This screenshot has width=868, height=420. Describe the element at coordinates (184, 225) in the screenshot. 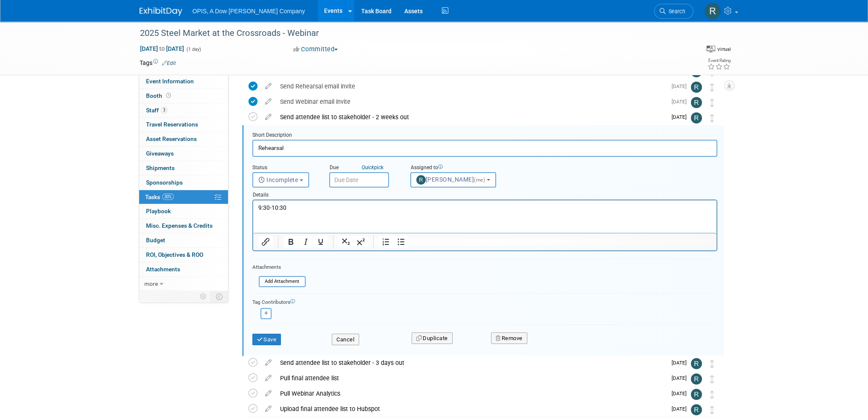

I see `a: Misc. Expenses & Credits` at that location.